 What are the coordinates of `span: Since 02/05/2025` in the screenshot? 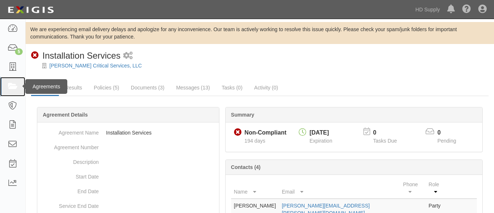 It's located at (255, 141).